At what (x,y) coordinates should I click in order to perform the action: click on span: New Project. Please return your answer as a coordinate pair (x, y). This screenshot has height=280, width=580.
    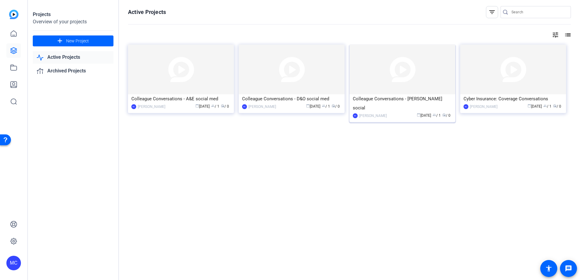
    Looking at the image, I should click on (77, 41).